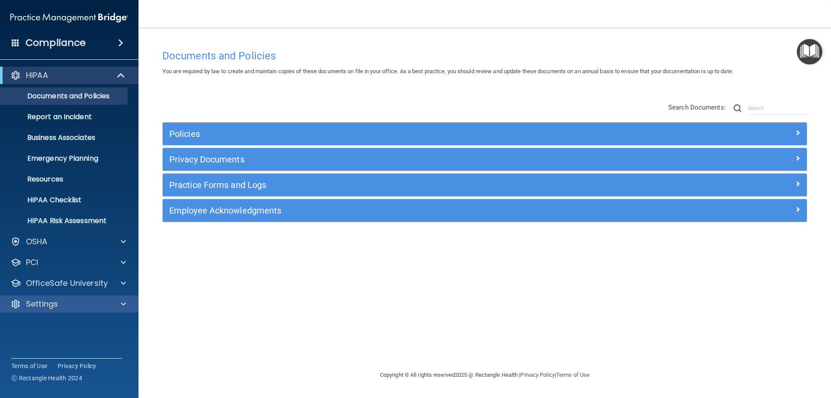 The width and height of the screenshot is (831, 398). Describe the element at coordinates (42, 304) in the screenshot. I see `p: Settings` at that location.